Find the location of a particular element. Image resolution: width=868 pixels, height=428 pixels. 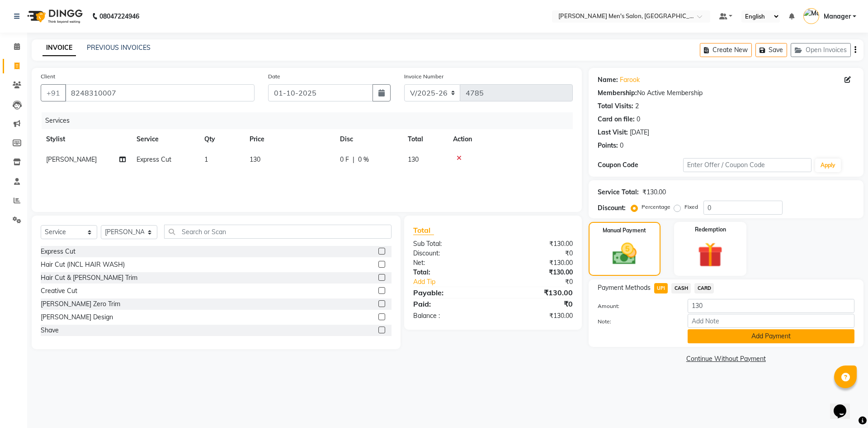

span: 0 F is located at coordinates (344, 159).